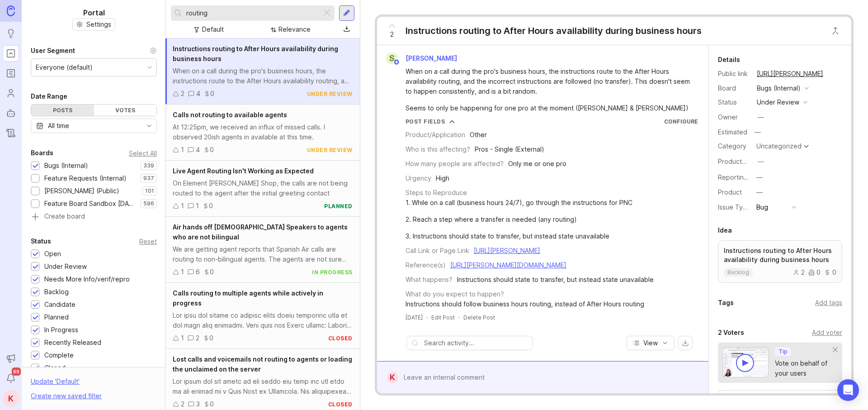  Describe the element at coordinates (61, 329) in the screenshot. I see `div: In Progress` at that location.